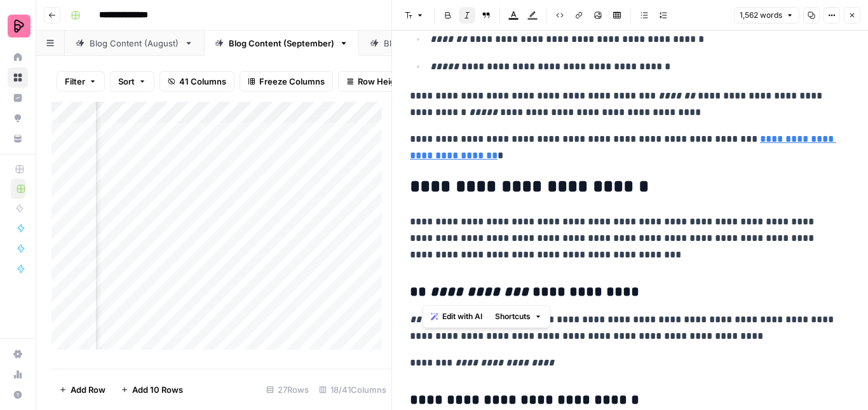 The width and height of the screenshot is (868, 410). Describe the element at coordinates (462, 316) in the screenshot. I see `span: Edit with AI` at that location.